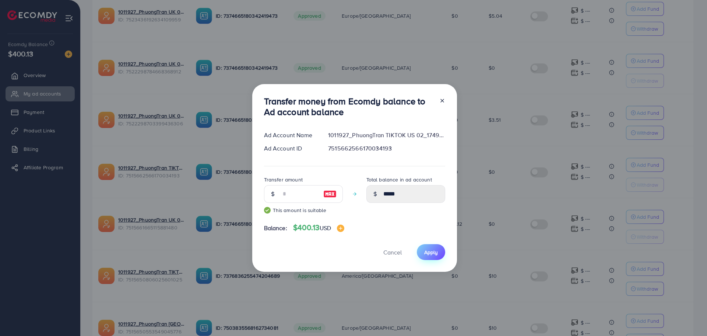 The image size is (707, 336). Describe the element at coordinates (283, 179) in the screenshot. I see `label: Transfer amount` at that location.